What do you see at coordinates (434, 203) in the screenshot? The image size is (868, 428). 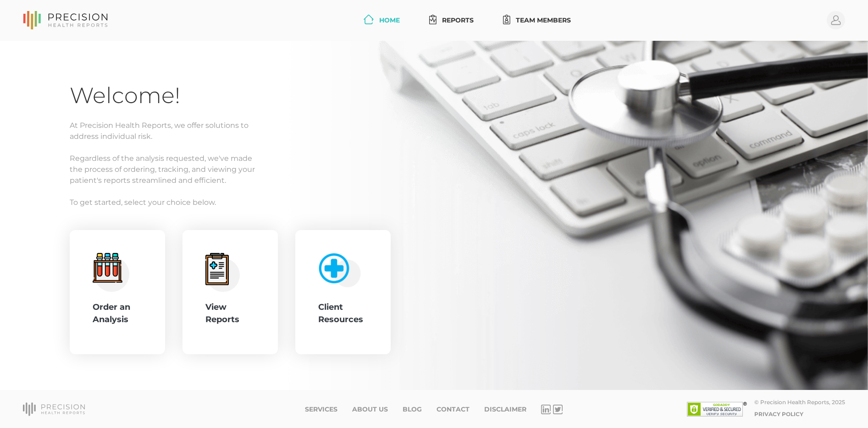 I see `p: To get started, select your choice below.` at bounding box center [434, 203].